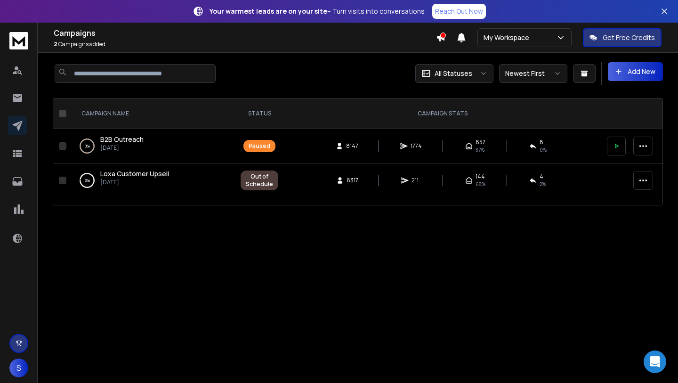 Image resolution: width=678 pixels, height=383 pixels. What do you see at coordinates (480, 150) in the screenshot?
I see `span: 37 %` at bounding box center [480, 150].